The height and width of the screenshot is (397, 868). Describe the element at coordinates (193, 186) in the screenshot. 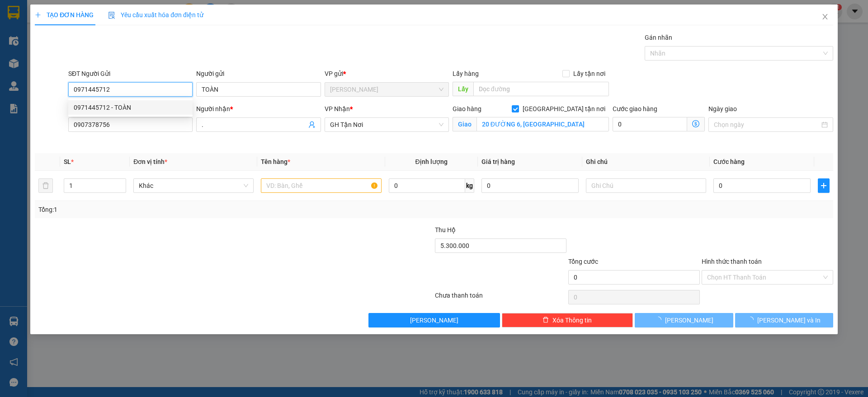

I see `span: Khác` at that location.